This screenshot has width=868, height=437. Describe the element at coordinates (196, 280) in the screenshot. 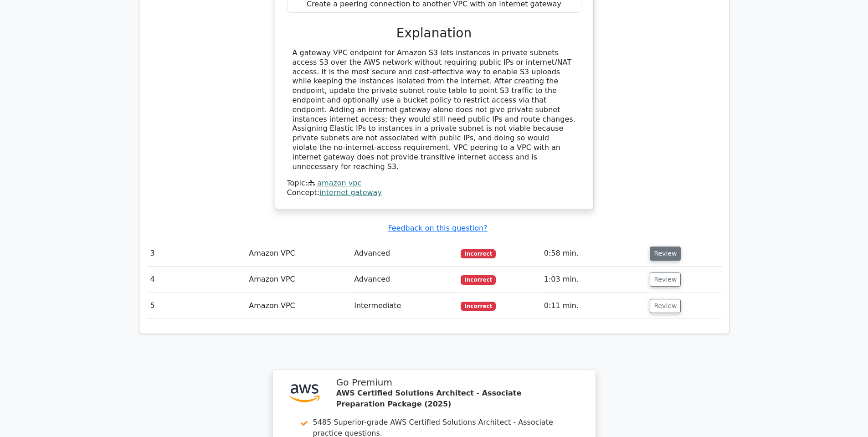

I see `td: 4` at that location.